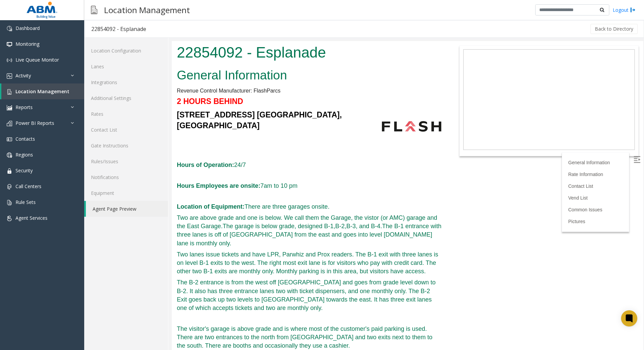  What do you see at coordinates (47, 144) in the screenshot?
I see `b: Hours Employees are onsite:` at bounding box center [47, 144].